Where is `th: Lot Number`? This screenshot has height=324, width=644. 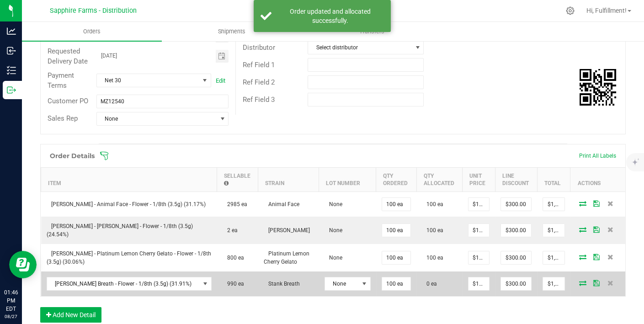
th: Lot Number is located at coordinates (348, 179).